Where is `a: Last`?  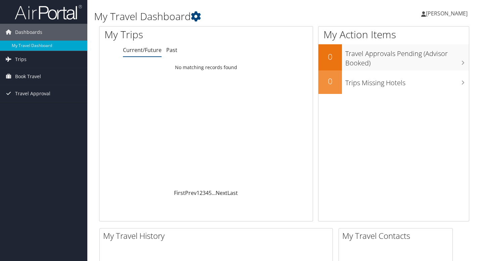 a: Last is located at coordinates (233, 193).